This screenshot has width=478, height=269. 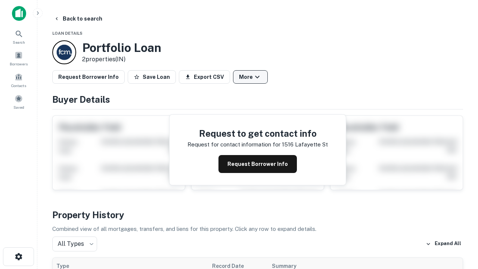 What do you see at coordinates (122, 48) in the screenshot?
I see `h3: Portfolio Loan` at bounding box center [122, 48].